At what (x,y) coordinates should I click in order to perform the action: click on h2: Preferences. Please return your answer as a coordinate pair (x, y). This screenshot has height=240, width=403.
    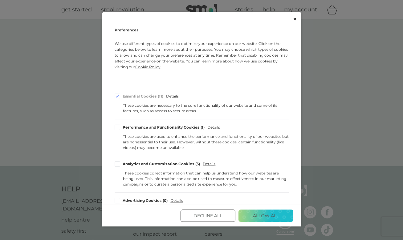
    Looking at the image, I should click on (202, 30).